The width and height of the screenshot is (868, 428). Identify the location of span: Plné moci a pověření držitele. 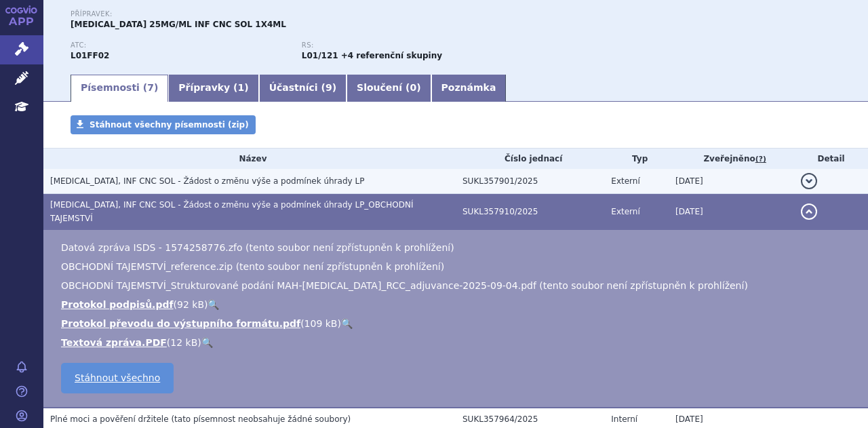
(109, 419).